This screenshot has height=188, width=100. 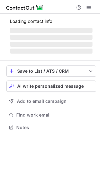 What do you see at coordinates (51, 71) in the screenshot?
I see `button: save-profile-one-click` at bounding box center [51, 71].